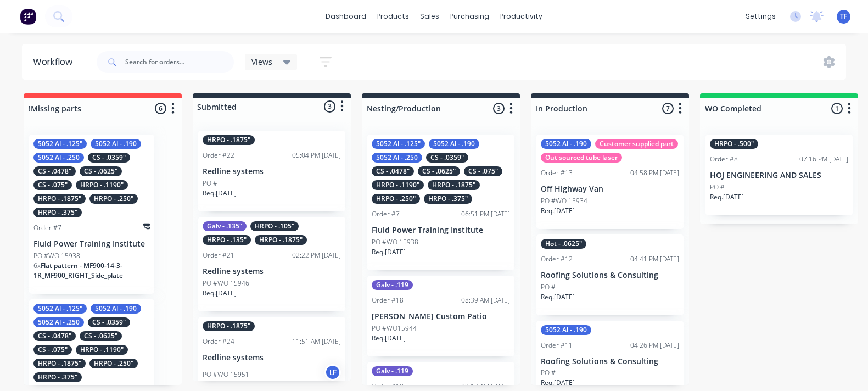 The image size is (868, 391). What do you see at coordinates (393, 16) in the screenshot?
I see `div: products` at bounding box center [393, 16].